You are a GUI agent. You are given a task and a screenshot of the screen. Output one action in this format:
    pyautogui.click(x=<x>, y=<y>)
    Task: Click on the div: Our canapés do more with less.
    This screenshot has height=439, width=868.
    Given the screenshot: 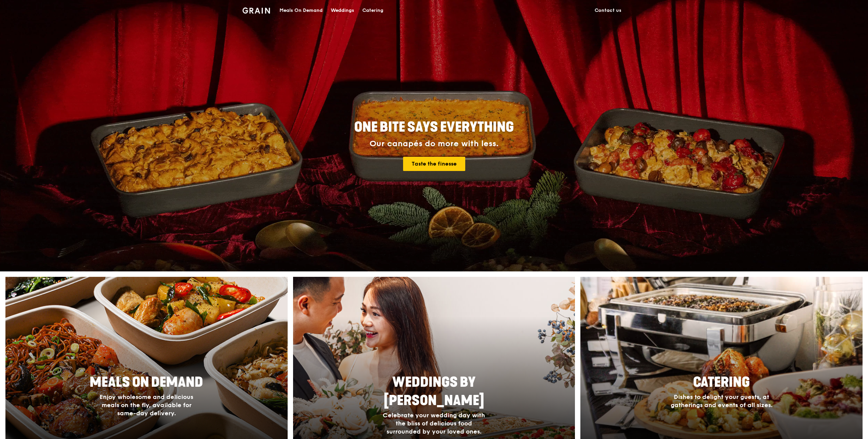 What is the action you would take?
    pyautogui.click(x=434, y=144)
    